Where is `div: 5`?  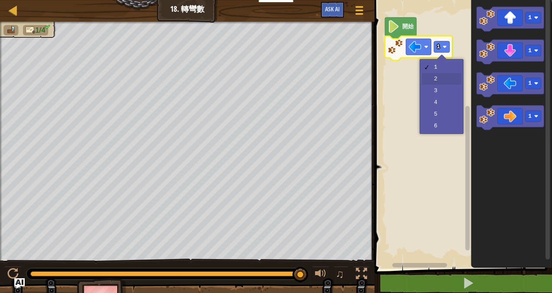
div: 5 is located at coordinates (445, 114).